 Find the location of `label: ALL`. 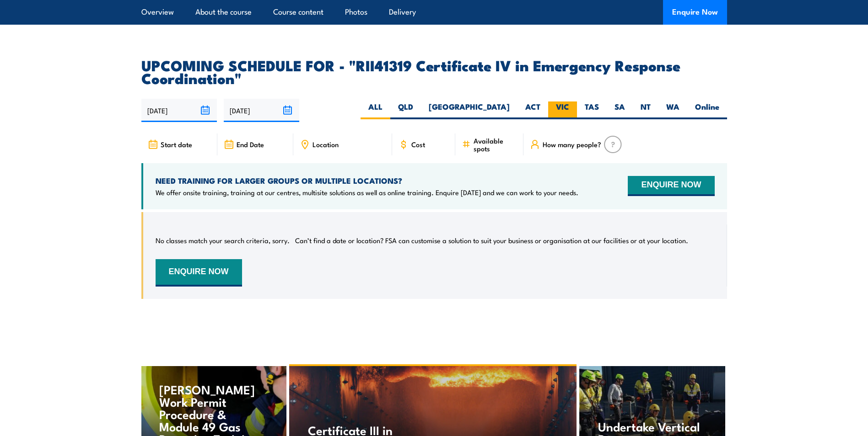

label: ALL is located at coordinates (375, 110).